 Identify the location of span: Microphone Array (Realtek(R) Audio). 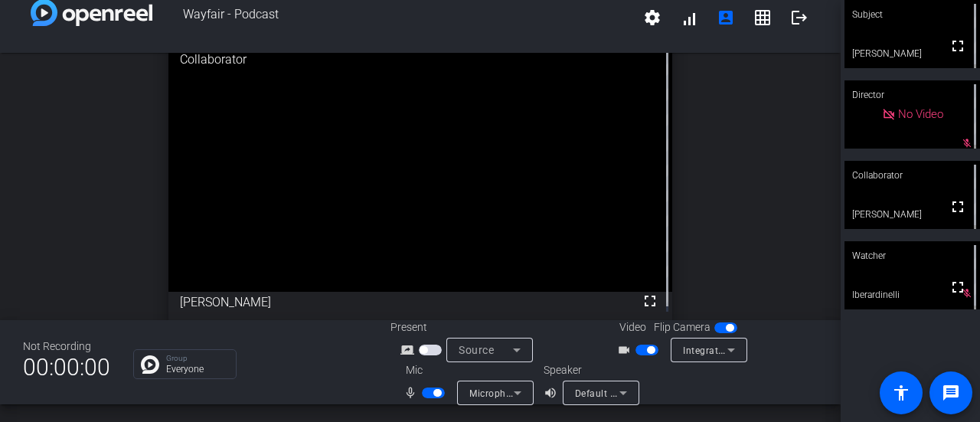
(551, 393).